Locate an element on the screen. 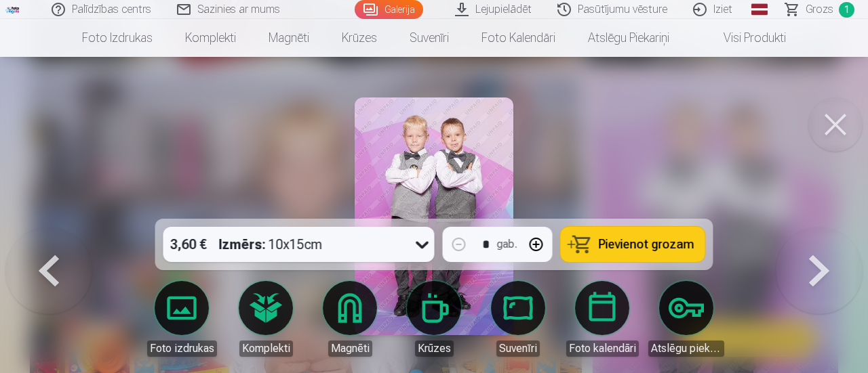 The height and width of the screenshot is (373, 868). div: Magnēti is located at coordinates (350, 349).